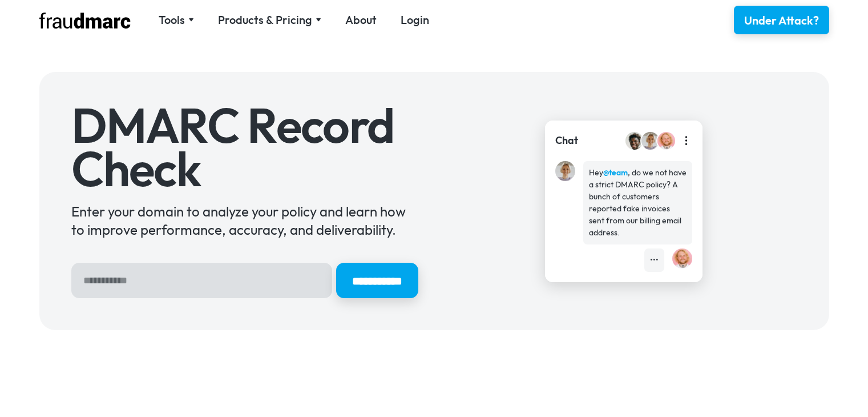  Describe the element at coordinates (638, 203) in the screenshot. I see `div: Hey , do we not have a strict DMARC policy? A bunch of customers reported fake invoices sent from...` at that location.